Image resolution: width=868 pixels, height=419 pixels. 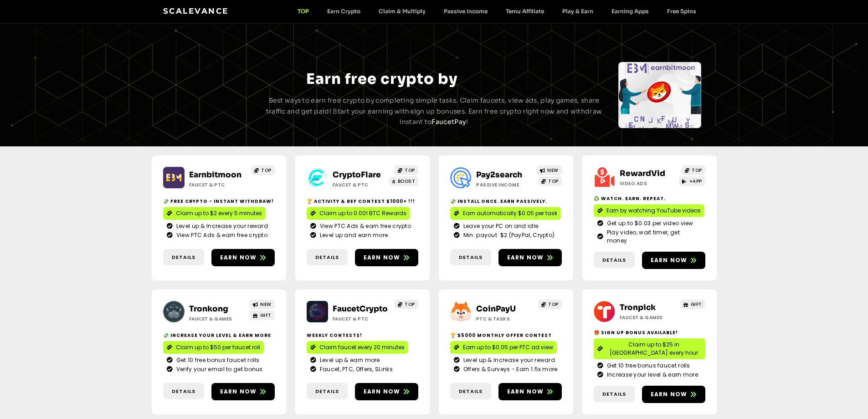 I want to click on h2: Weekly contests!, so click(x=362, y=335).